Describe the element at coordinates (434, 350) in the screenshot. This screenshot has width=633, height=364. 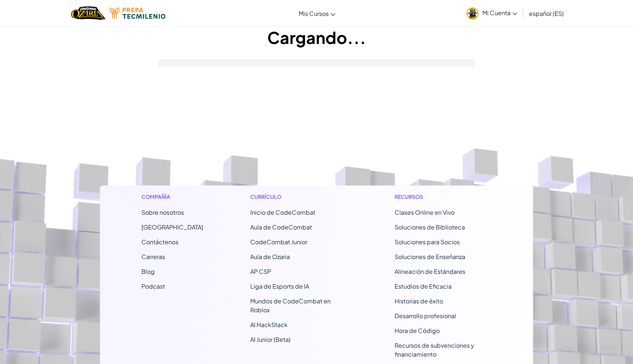
I see `a: Recursos de subvenciones y financiamiento` at that location.